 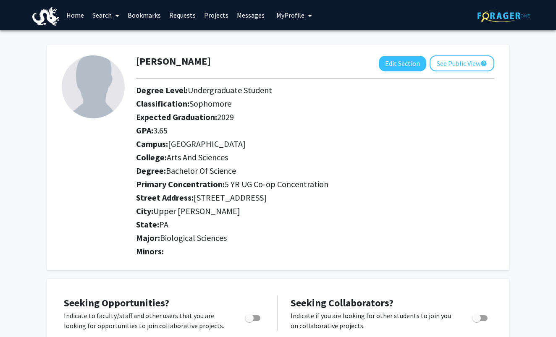 What do you see at coordinates (116, 303) in the screenshot?
I see `span: Seeking Opportunities?` at bounding box center [116, 303].